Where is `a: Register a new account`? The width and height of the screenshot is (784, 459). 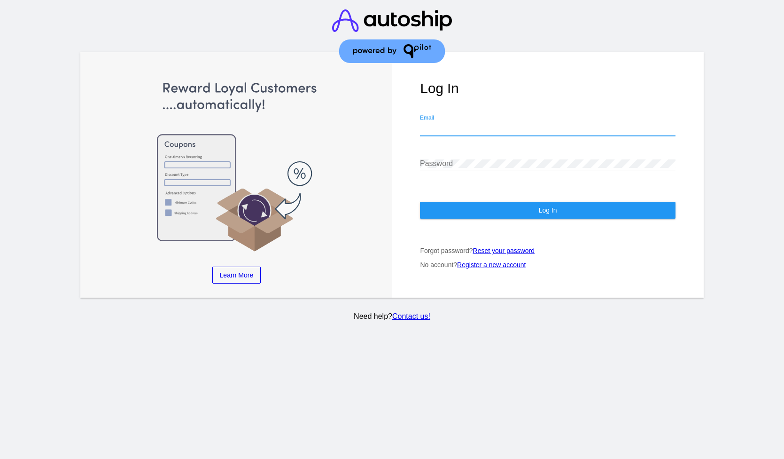 a: Register a new account is located at coordinates (492, 265).